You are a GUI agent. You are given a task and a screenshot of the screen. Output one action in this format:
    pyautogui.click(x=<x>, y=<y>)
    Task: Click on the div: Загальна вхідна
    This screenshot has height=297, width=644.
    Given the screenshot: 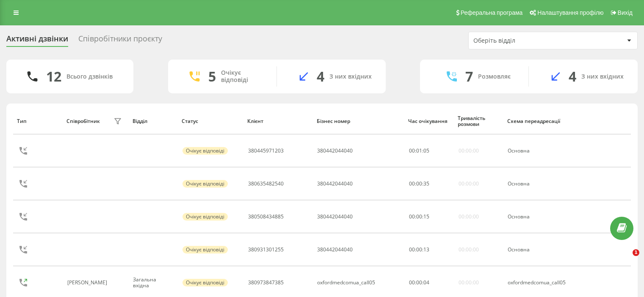 What is the action you would take?
    pyautogui.click(x=152, y=283)
    